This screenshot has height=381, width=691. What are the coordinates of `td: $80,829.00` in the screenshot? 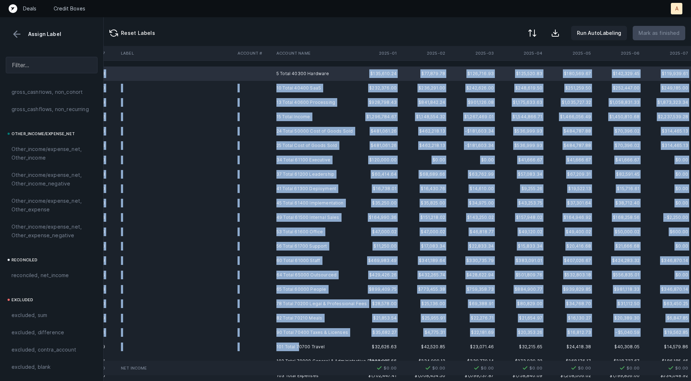 It's located at (521, 304).